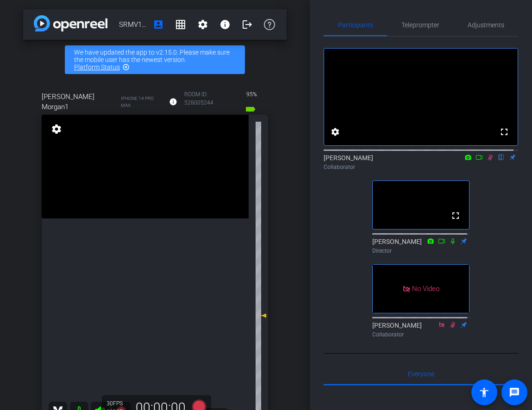 This screenshot has width=532, height=410. I want to click on span: iPhone 14 Pro Max, so click(141, 102).